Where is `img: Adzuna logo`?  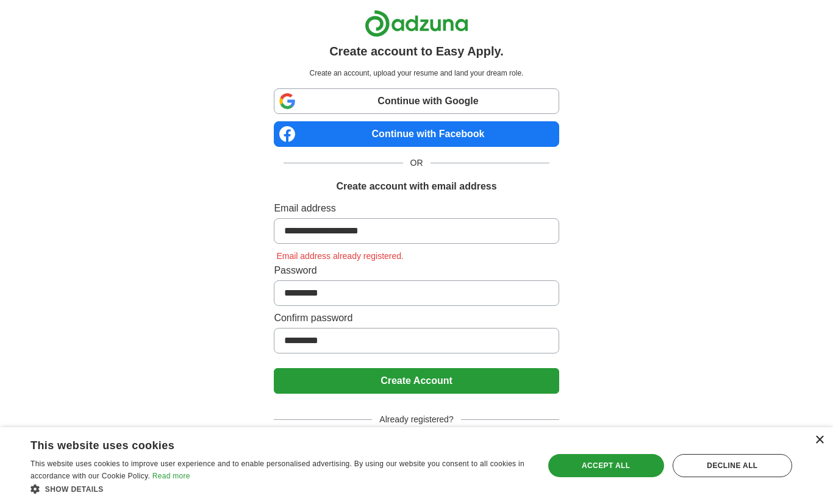 img: Adzuna logo is located at coordinates (416, 23).